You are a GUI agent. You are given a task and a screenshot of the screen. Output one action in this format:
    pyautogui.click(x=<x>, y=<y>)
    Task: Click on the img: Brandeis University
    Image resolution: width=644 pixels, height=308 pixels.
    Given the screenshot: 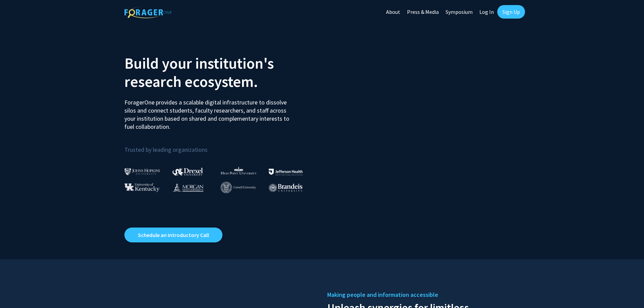 What is the action you would take?
    pyautogui.click(x=286, y=188)
    